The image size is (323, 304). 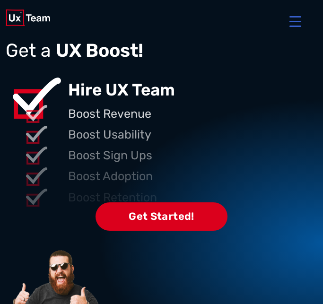 What do you see at coordinates (193, 156) in the screenshot?
I see `p: Boost Sign Ups` at bounding box center [193, 156].